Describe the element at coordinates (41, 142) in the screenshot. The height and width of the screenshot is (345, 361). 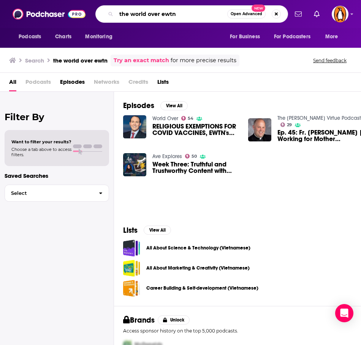
I see `span: Want to filter your results?` at that location.